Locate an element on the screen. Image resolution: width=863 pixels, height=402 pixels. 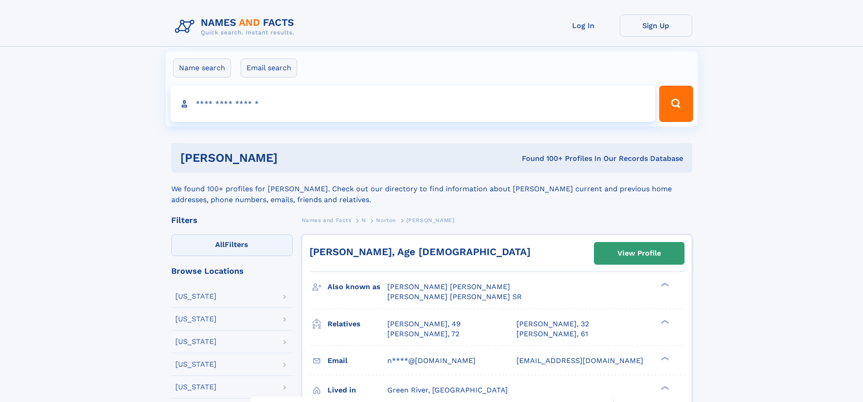
span: All is located at coordinates (220, 244).